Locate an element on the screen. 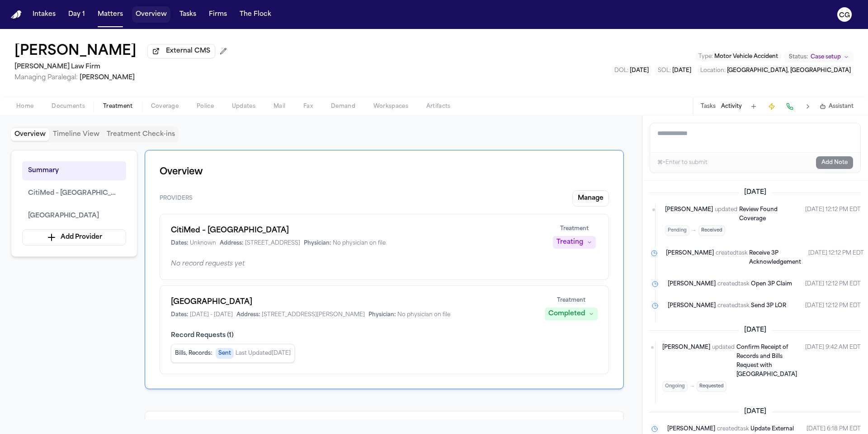 This screenshot has height=434, width=868. span: Receive 3P Acknowledgement is located at coordinates (775, 258).